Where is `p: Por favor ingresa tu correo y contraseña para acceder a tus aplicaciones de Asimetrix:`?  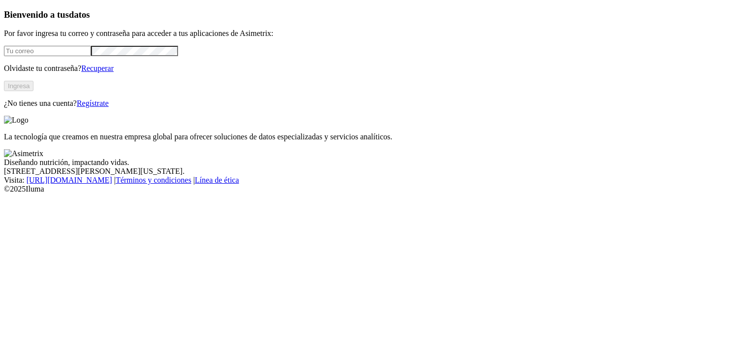 p: Por favor ingresa tu correo y contraseña para acceder a tus aplicaciones de Asimetrix: is located at coordinates (365, 33).